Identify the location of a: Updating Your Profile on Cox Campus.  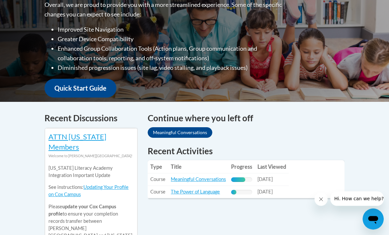
(88, 191).